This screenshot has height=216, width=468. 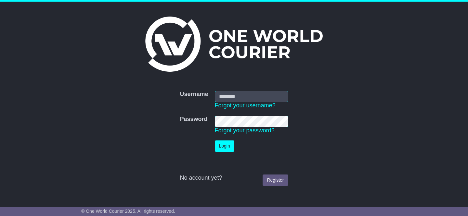 I want to click on a: Forgot your username?, so click(x=245, y=106).